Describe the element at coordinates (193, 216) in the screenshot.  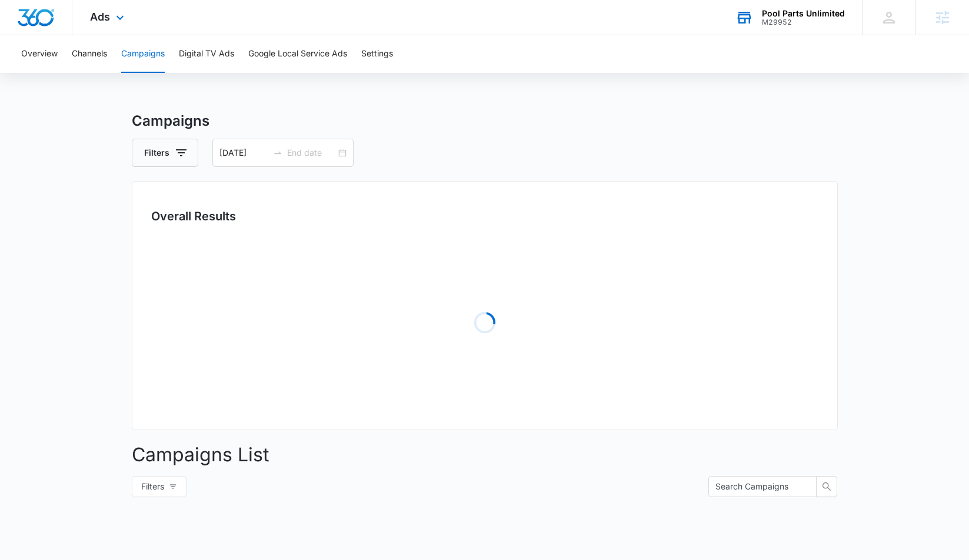
I see `h3: Overall Results` at that location.